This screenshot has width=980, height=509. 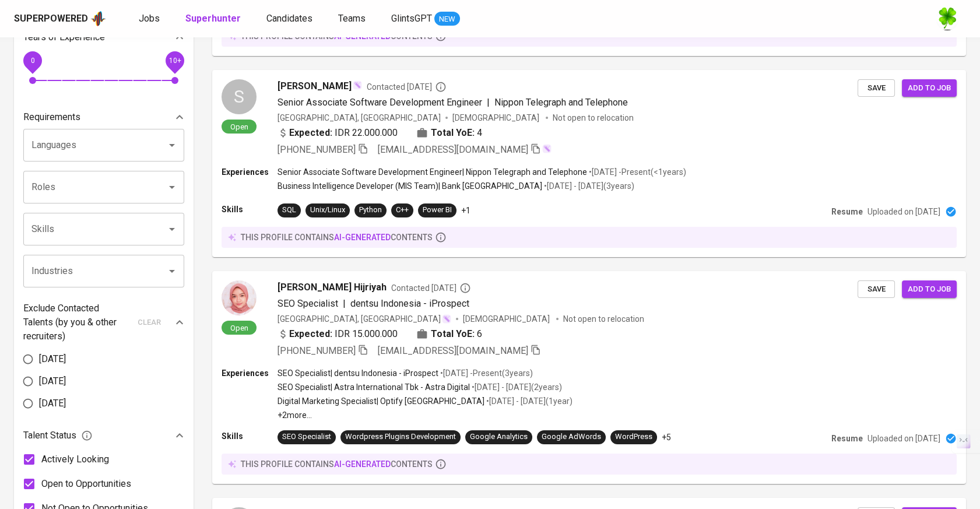 What do you see at coordinates (58, 436) in the screenshot?
I see `span: Talent Status` at bounding box center [58, 436].